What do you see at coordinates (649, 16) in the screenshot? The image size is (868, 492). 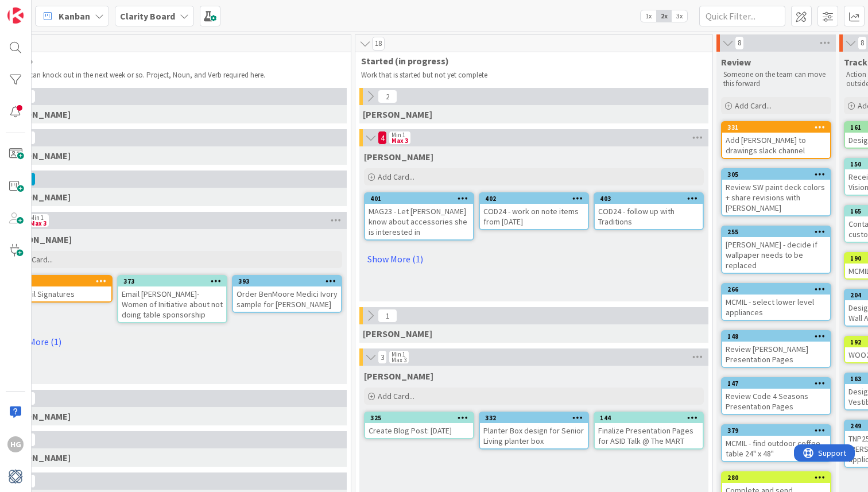 I see `span: 1x` at bounding box center [649, 16].